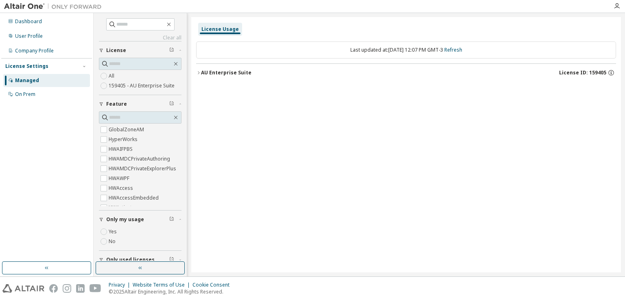  What do you see at coordinates (226, 73) in the screenshot?
I see `div: AU Enterprise Suite` at bounding box center [226, 73].